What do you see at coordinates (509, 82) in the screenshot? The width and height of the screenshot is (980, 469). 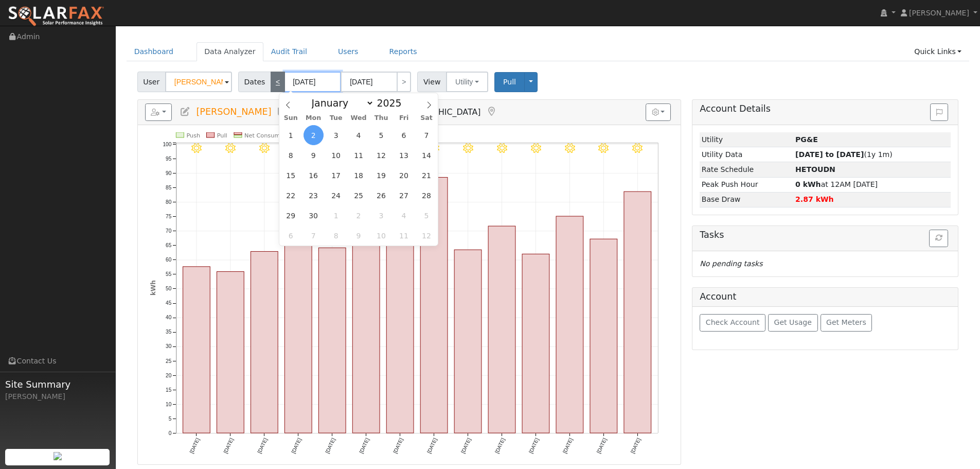 I see `span: Pull` at bounding box center [509, 82].